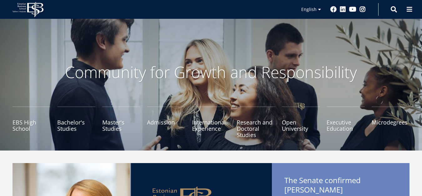 The image size is (422, 196). What do you see at coordinates (31, 122) in the screenshot?
I see `a: EBS High School` at bounding box center [31, 122].